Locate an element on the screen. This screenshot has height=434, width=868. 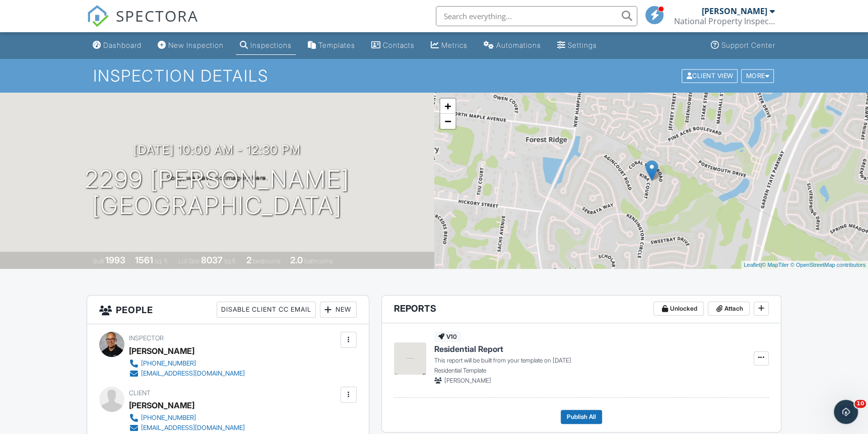
div: Settings is located at coordinates (582, 45).